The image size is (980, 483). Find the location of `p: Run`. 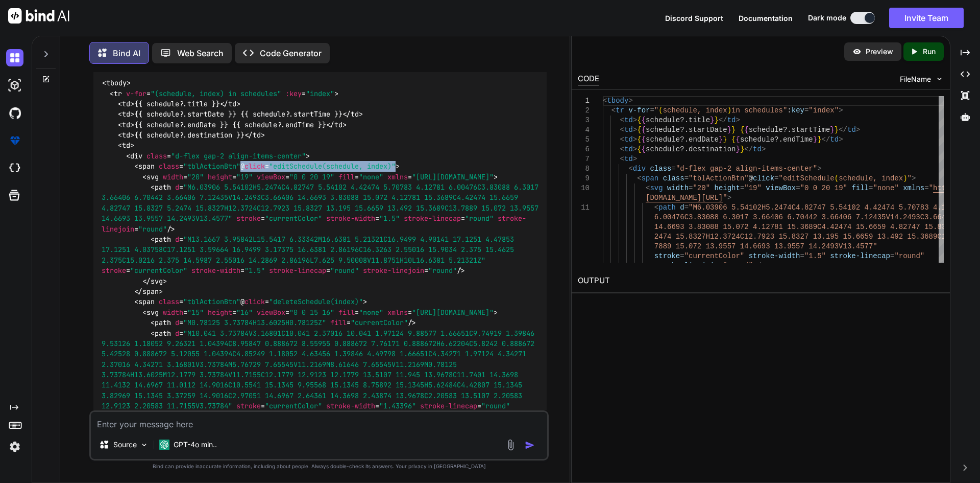

p: Run is located at coordinates (929, 51).